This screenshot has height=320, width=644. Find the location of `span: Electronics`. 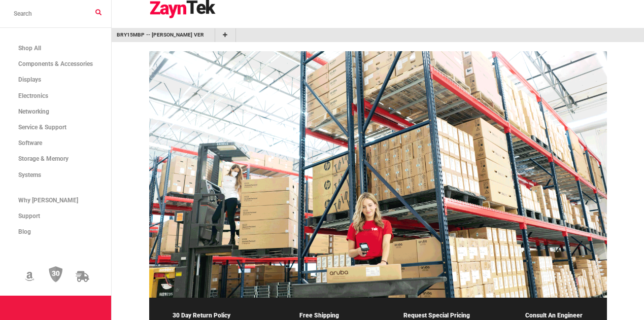

span: Electronics is located at coordinates (33, 96).